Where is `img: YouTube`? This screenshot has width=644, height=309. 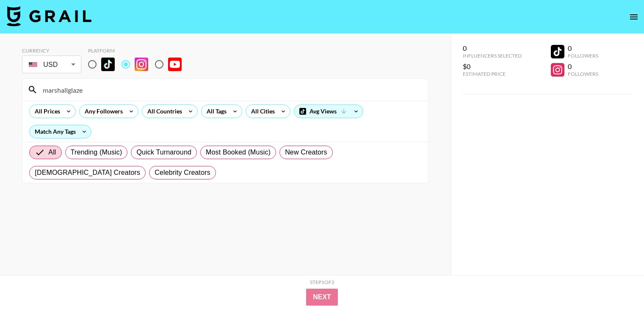 img: YouTube is located at coordinates (175, 64).